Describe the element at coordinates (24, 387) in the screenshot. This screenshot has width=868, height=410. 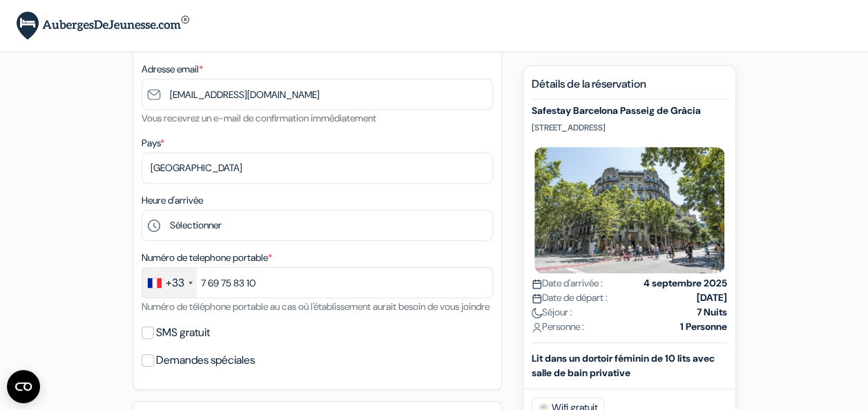
I see `button: Ouvrir le widget CMP` at that location.